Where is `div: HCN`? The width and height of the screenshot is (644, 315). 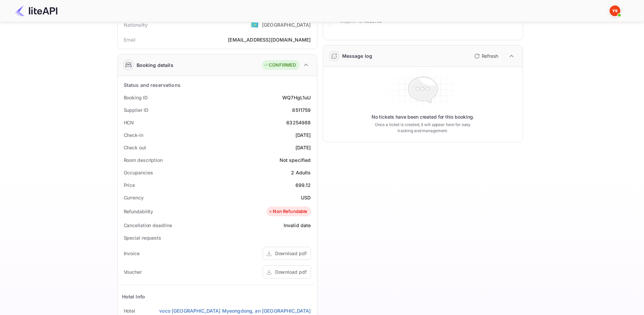
div: HCN is located at coordinates (129, 122).